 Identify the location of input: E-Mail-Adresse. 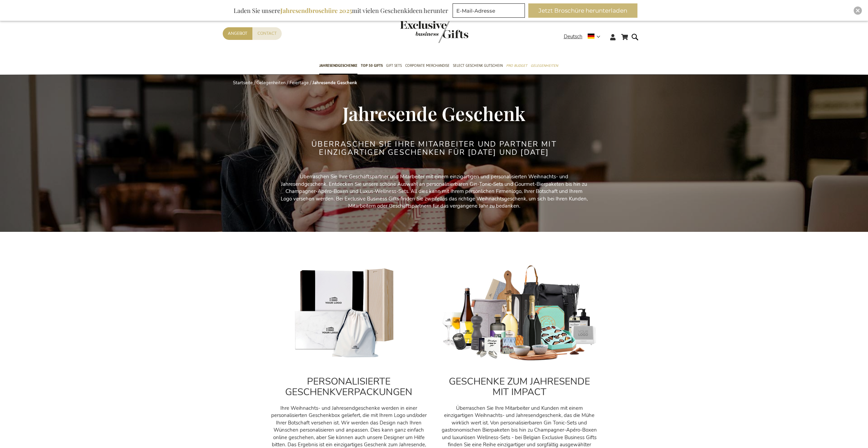
(489, 10).